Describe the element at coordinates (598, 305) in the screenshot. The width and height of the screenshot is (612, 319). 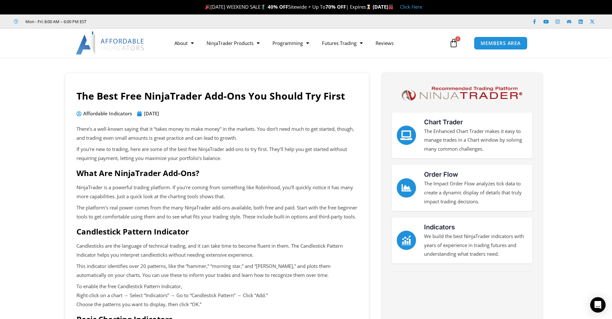
I see `div: Open Intercom Messenger` at that location.